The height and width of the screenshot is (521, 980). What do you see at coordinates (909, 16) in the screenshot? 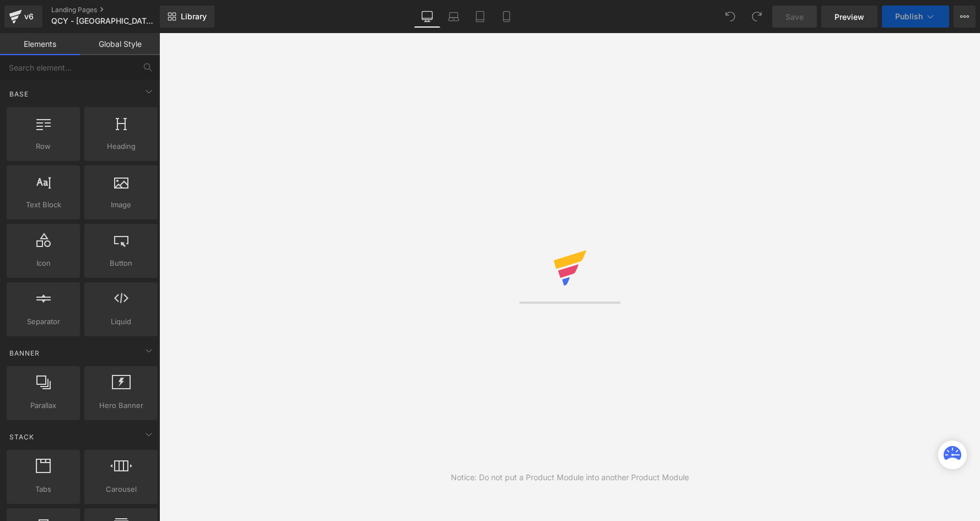
I see `span: Publish` at bounding box center [909, 16].